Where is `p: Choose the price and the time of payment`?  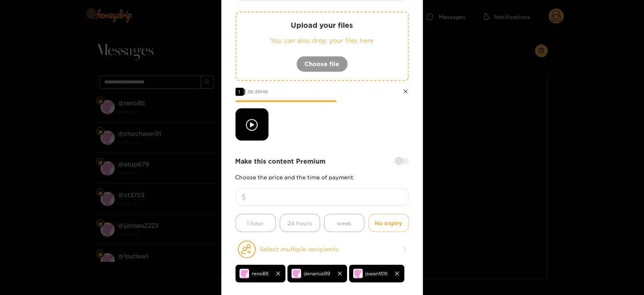 p: Choose the price and the time of payment is located at coordinates (322, 177).